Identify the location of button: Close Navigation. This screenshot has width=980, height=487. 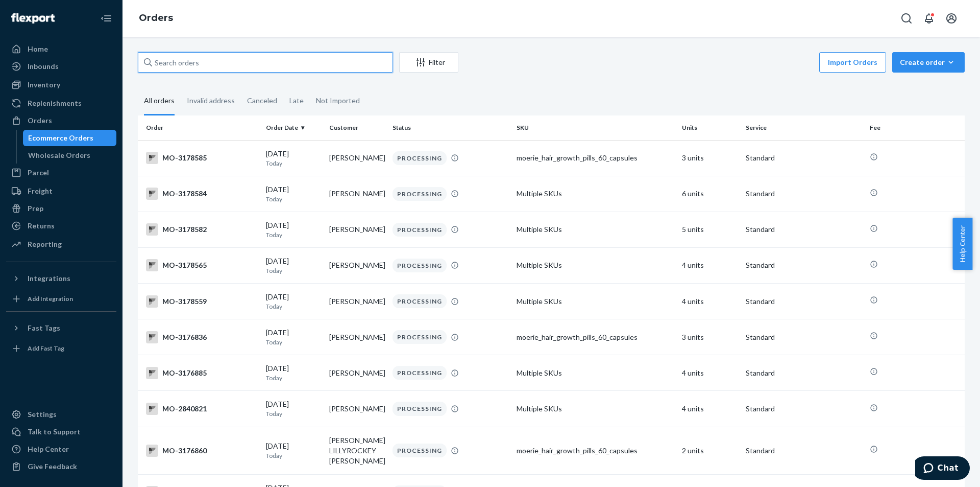
(107, 19).